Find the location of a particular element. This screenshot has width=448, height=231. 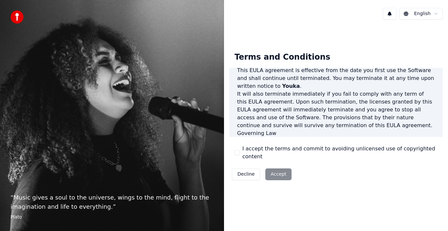

button: Decline is located at coordinates (246, 174).